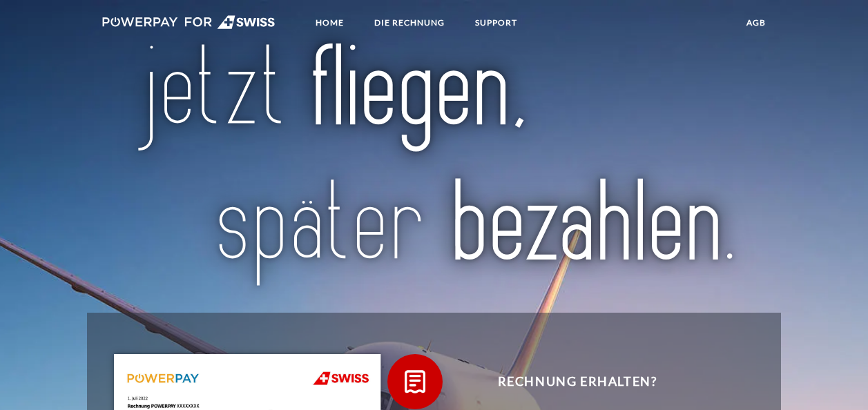 Image resolution: width=868 pixels, height=410 pixels. I want to click on img: logo-swiss-white.svg, so click(188, 22).